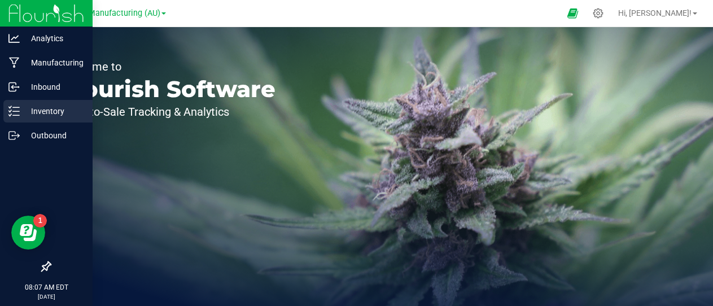  What do you see at coordinates (46, 287) in the screenshot?
I see `p: 08:07 AM EDT` at bounding box center [46, 287].